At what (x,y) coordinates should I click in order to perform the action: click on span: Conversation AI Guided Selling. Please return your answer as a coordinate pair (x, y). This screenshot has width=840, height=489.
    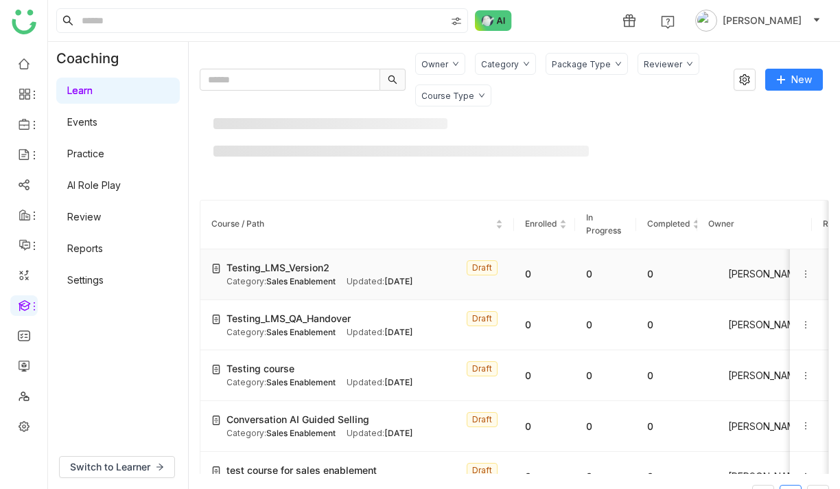
    Looking at the image, I should click on (298, 420).